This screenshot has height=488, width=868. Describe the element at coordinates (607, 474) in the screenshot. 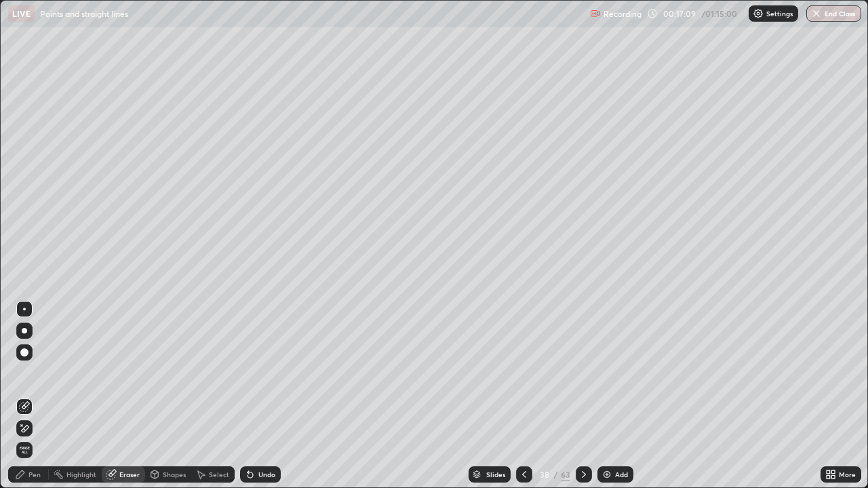

I see `img: add-slide-button` at that location.